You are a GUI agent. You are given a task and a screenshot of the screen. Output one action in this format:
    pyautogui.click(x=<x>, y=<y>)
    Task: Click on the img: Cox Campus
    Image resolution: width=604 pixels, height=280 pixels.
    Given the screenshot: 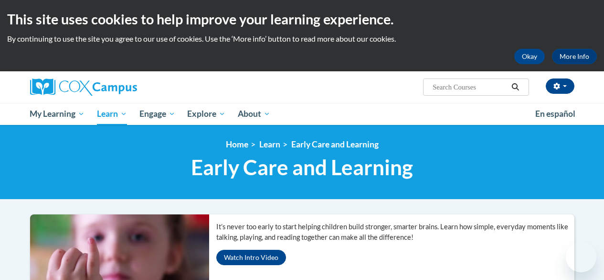 What is the action you would take?
    pyautogui.click(x=84, y=87)
    